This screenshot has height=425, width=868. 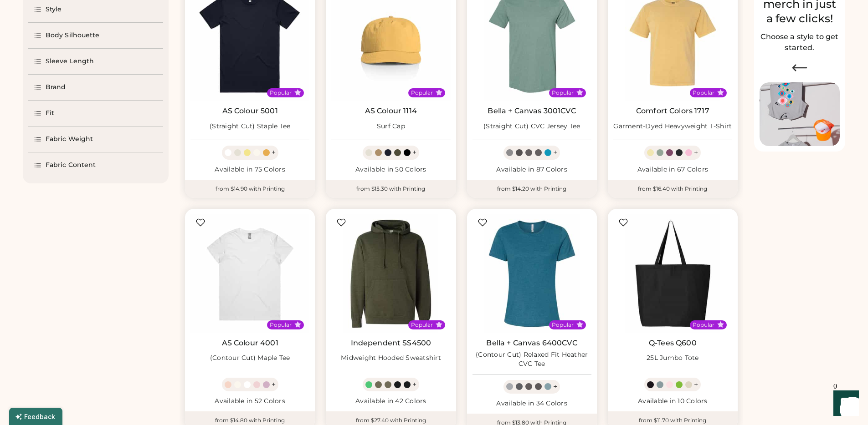 I want to click on a: Bella + Canvas 6400CVC, so click(x=531, y=343).